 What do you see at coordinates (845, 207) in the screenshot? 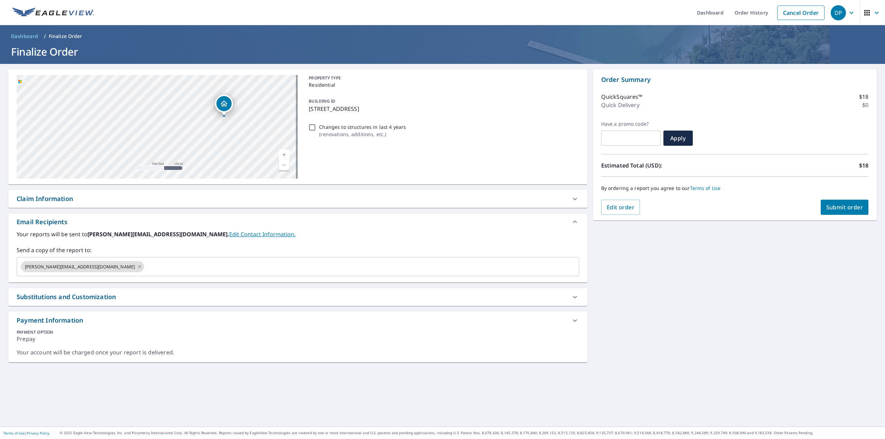
I see `span: Submit order` at bounding box center [845, 207].